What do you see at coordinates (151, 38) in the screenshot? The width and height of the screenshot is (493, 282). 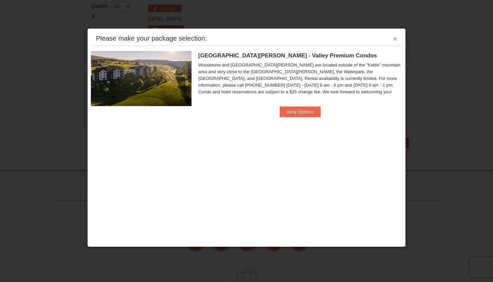 I see `div: Please make your package selection:` at bounding box center [151, 38].